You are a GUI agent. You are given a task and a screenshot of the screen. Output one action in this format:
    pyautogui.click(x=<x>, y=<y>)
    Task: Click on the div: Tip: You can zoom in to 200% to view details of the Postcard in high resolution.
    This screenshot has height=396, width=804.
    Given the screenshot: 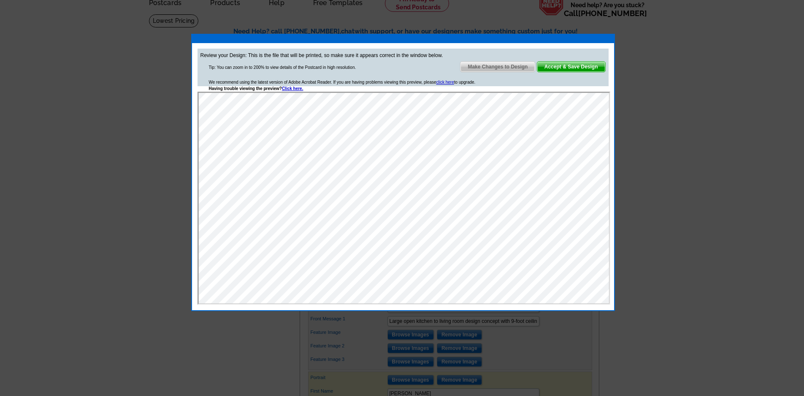 What is the action you would take?
    pyautogui.click(x=282, y=67)
    